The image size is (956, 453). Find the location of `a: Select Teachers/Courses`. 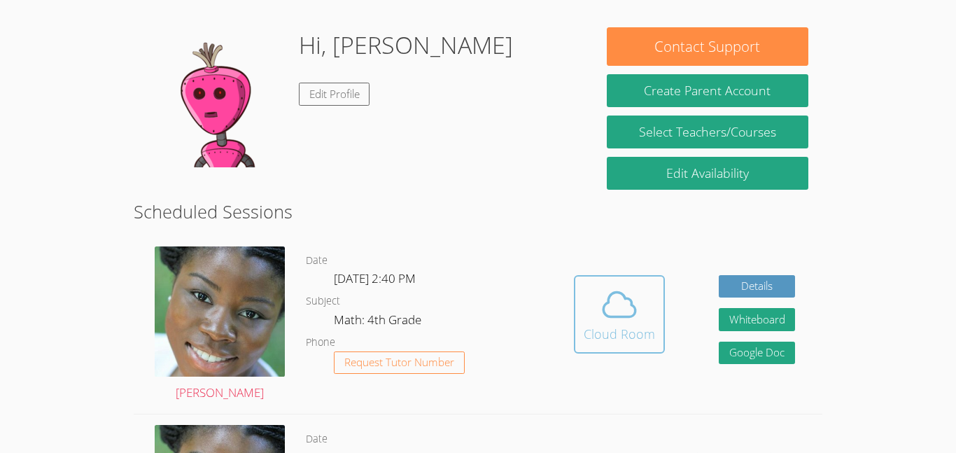

a: Select Teachers/Courses is located at coordinates (708, 132).